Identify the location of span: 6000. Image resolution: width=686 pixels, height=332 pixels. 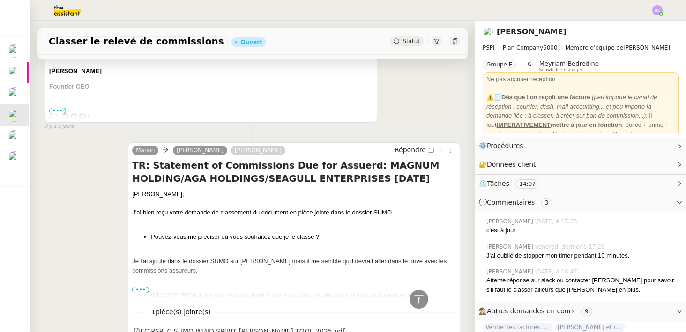
(550, 48).